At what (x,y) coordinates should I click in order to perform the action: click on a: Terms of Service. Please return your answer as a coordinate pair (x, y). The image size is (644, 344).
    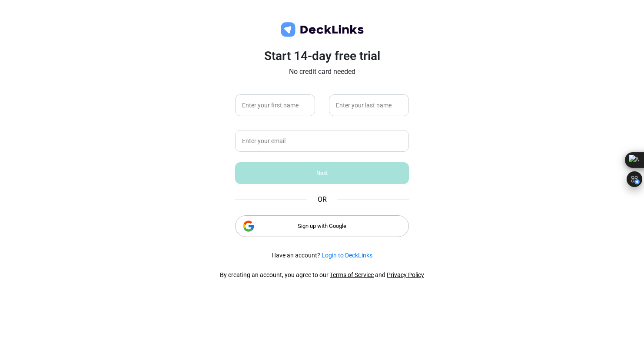
    Looking at the image, I should click on (351, 275).